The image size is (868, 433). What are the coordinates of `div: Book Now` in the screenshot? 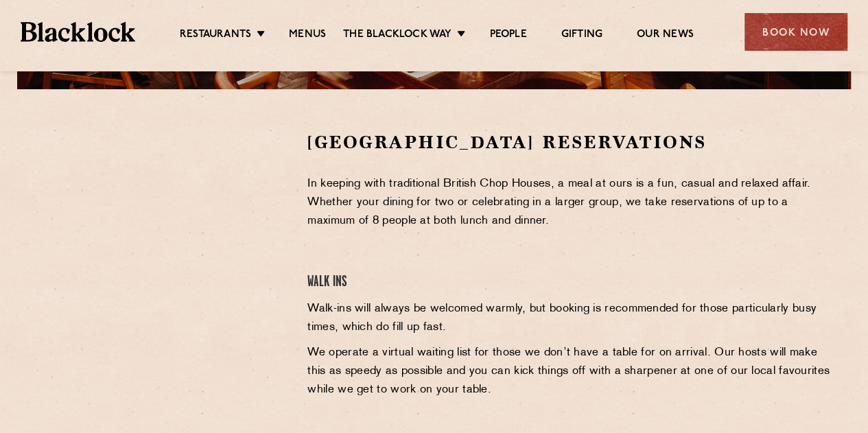 It's located at (796, 31).